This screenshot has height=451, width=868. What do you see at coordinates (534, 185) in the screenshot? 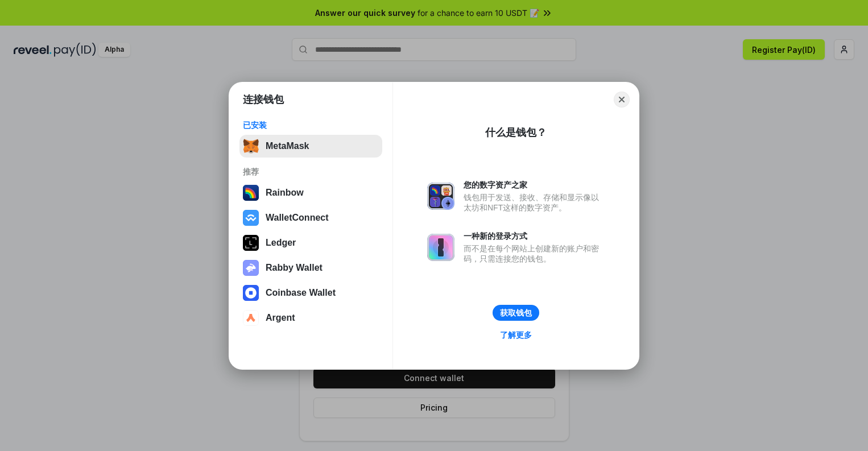
I see `div: 您的数字资产之家` at bounding box center [534, 185].